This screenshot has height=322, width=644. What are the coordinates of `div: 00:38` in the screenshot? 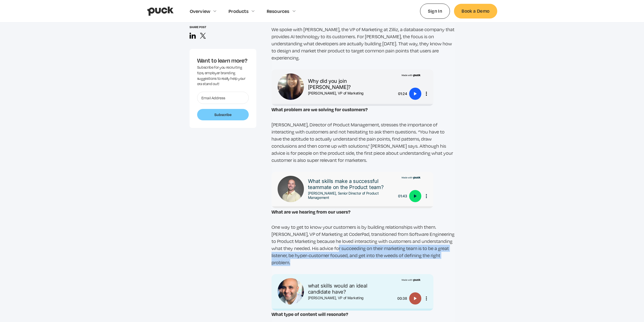 It's located at (400, 298).